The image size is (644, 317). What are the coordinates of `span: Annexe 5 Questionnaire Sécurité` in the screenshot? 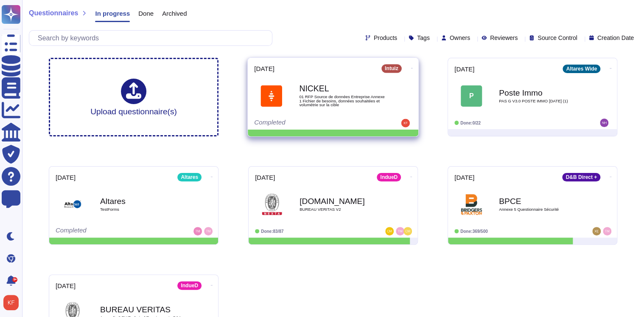 It's located at (542, 209).